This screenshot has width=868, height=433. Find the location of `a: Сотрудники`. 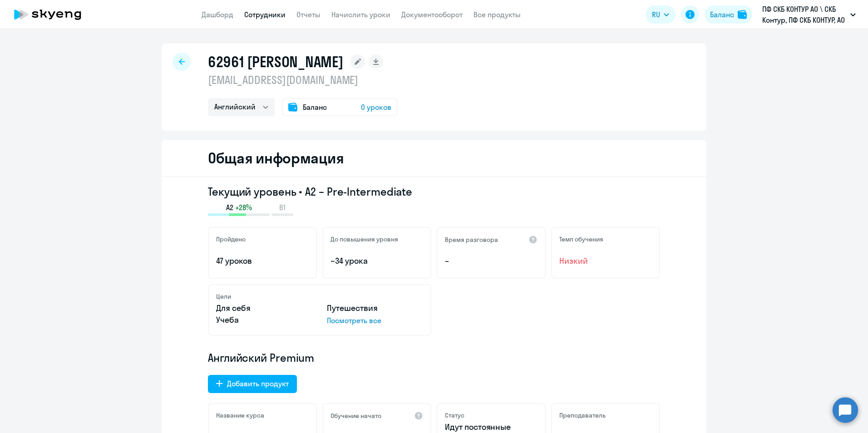

a: Сотрудники is located at coordinates (265, 14).